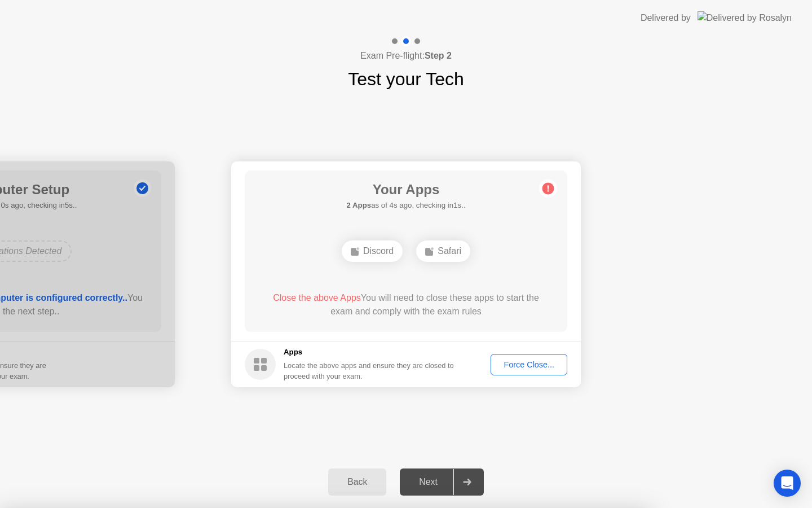  What do you see at coordinates (406, 305) in the screenshot?
I see `div: You will need to close these apps to start the exam and comply with the exam rules` at bounding box center [406, 305].